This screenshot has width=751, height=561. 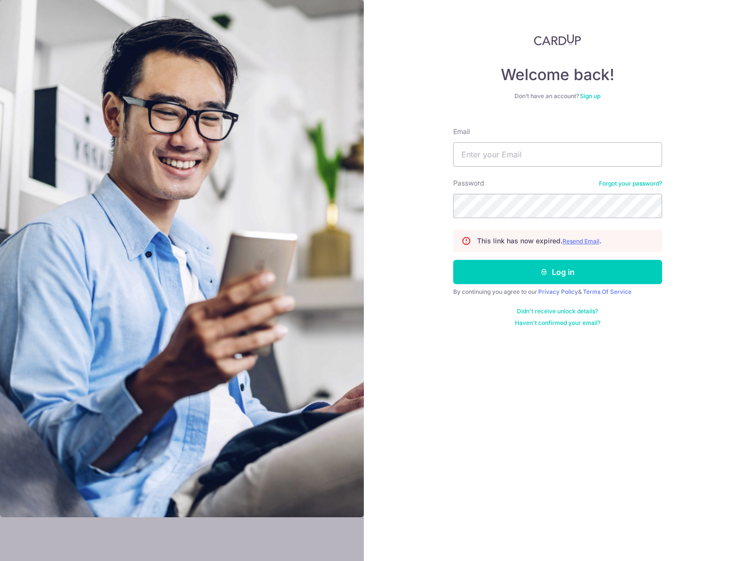 I want to click on a: Terms Of Service, so click(x=607, y=291).